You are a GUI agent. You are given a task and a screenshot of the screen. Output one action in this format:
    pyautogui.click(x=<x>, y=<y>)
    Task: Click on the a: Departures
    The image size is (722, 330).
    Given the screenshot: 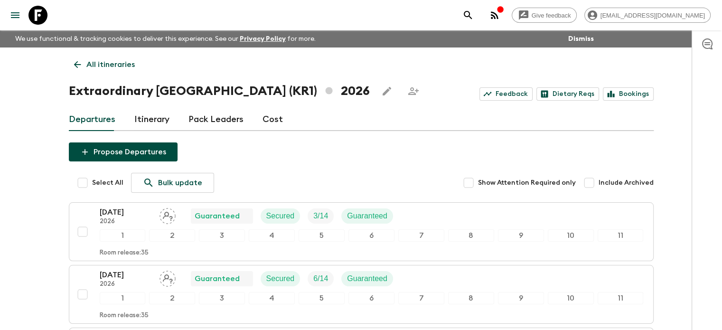 What is the action you would take?
    pyautogui.click(x=92, y=120)
    